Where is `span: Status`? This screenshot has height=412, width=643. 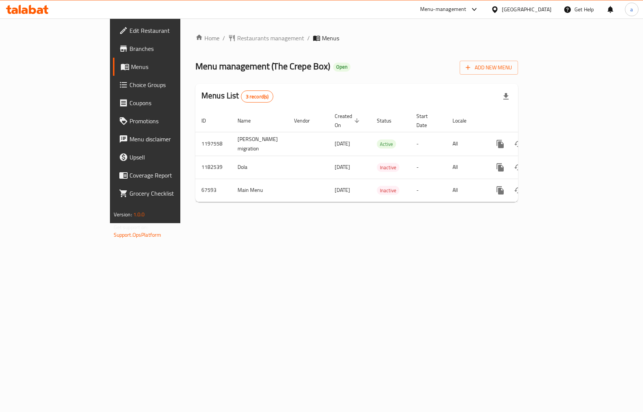 span: Status is located at coordinates (389, 121).